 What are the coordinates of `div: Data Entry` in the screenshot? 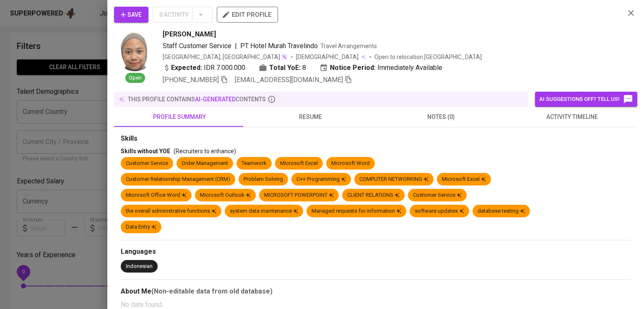 It's located at (141, 227).